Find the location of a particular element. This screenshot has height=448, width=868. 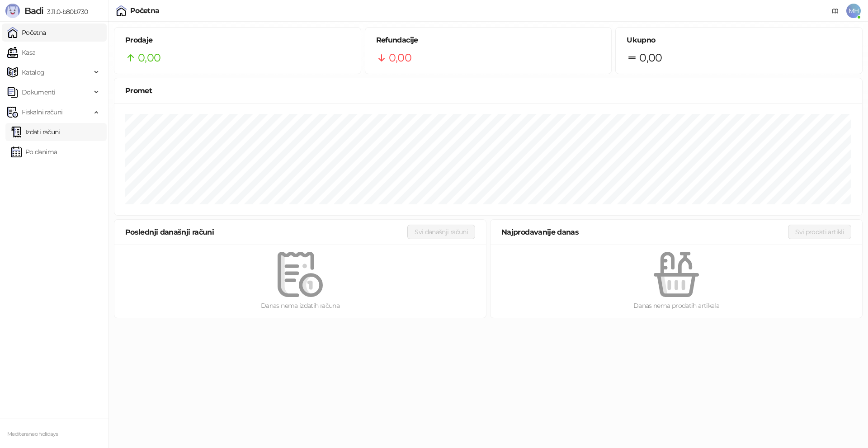

div: Danas nema prodatih artikala is located at coordinates (676, 306).